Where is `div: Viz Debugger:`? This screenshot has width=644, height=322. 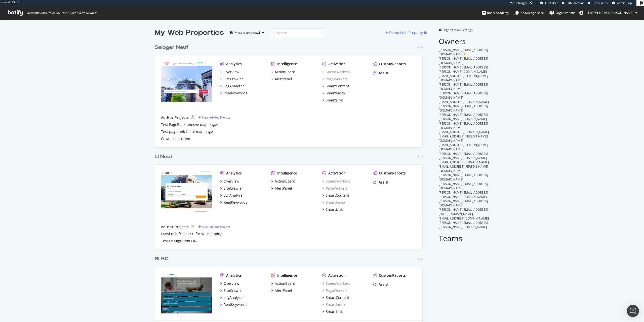 div: Viz Debugger: is located at coordinates (519, 3).